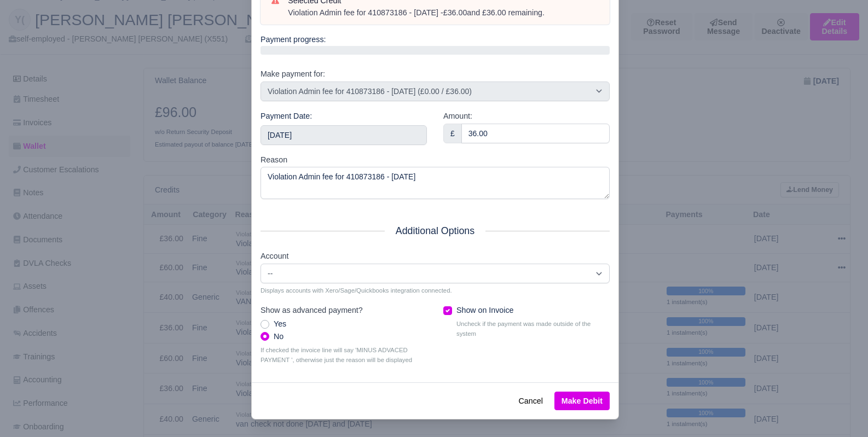 Image resolution: width=868 pixels, height=437 pixels. I want to click on label: Amount:, so click(457, 116).